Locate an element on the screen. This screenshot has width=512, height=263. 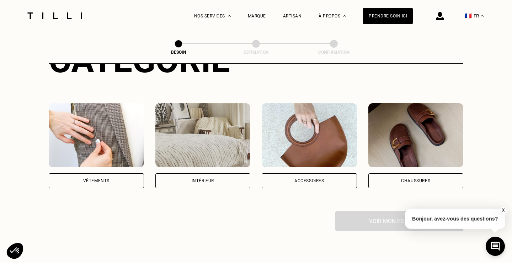
img: icône connexion is located at coordinates (439, 16).